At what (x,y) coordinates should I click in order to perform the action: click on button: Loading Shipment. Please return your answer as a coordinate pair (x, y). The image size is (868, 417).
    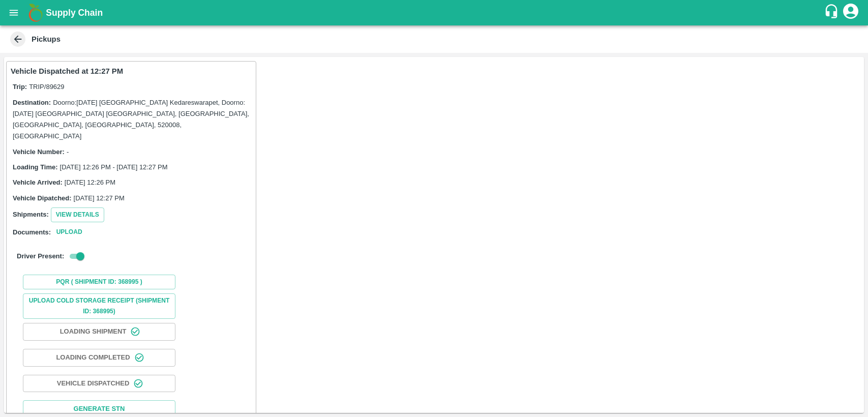
    Looking at the image, I should click on (99, 331).